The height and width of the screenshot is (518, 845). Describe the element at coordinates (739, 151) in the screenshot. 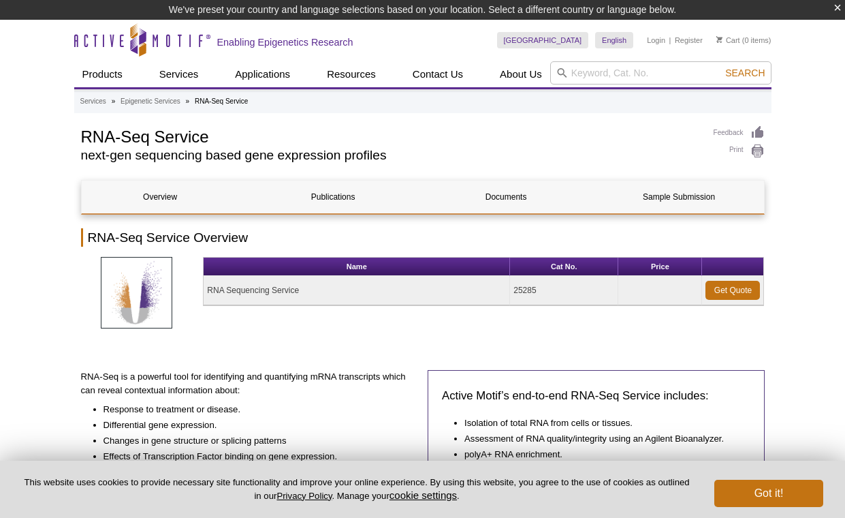

I see `a: Print` at that location.